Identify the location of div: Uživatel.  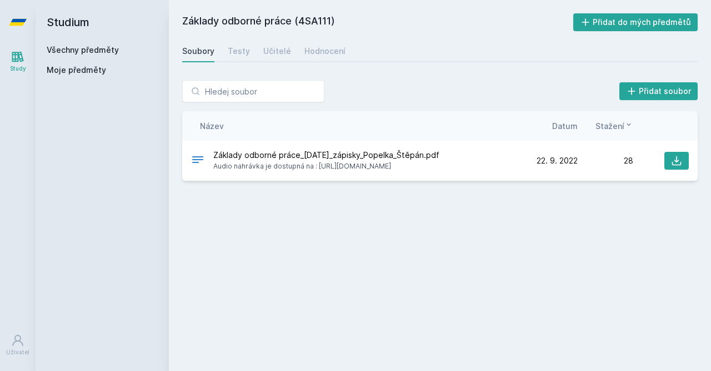
(18, 352).